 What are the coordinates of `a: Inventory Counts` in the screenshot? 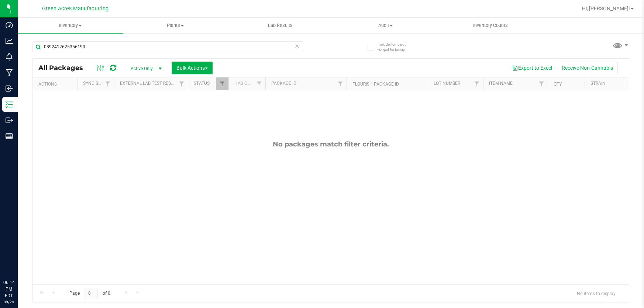 It's located at (490, 26).